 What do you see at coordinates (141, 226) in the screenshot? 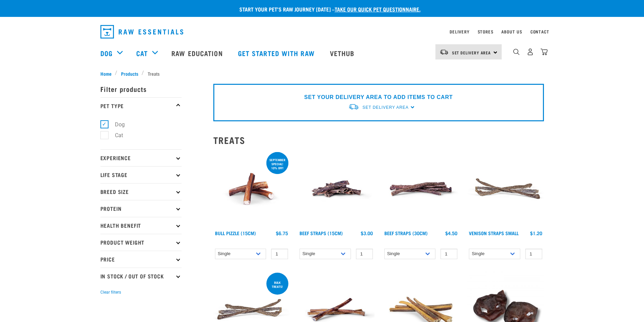
I see `p: Health Benefit` at bounding box center [141, 226].